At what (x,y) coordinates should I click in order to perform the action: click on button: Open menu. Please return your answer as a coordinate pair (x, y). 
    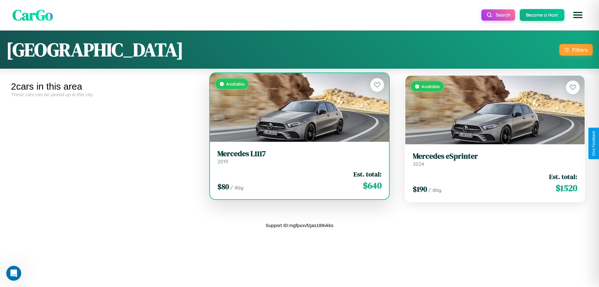
    Looking at the image, I should click on (578, 15).